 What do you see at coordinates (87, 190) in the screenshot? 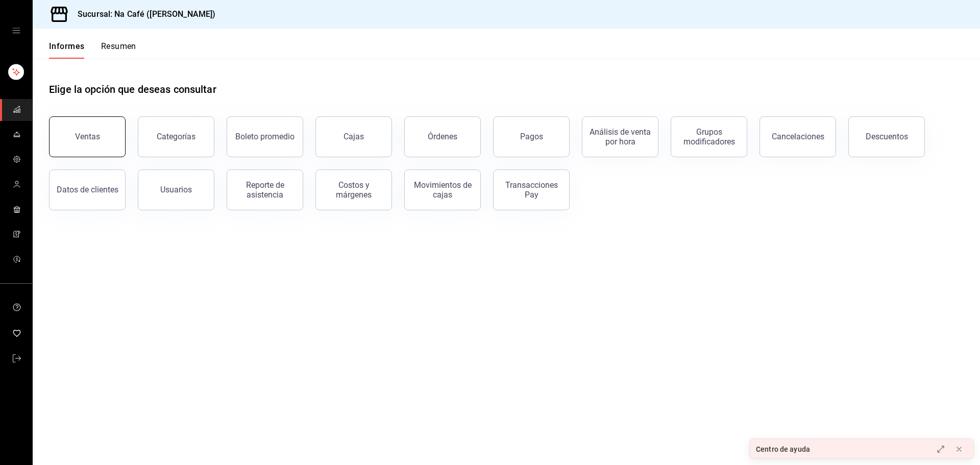
I see `button: Datos de clientes` at bounding box center [87, 190].